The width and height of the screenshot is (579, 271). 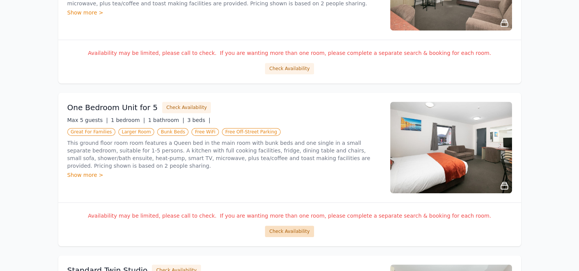 I want to click on span: Free Off-Street Parking, so click(x=251, y=132).